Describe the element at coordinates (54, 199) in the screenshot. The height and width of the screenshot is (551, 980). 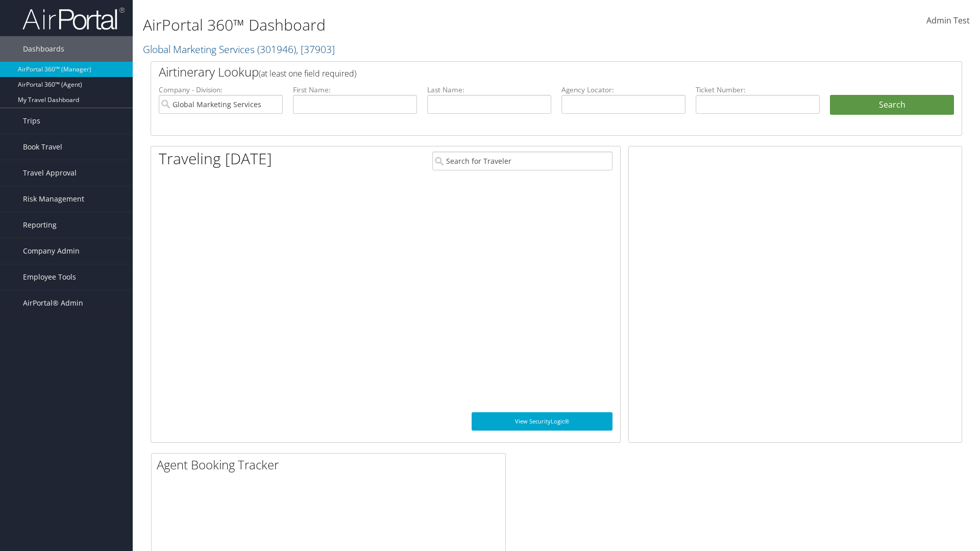
I see `span: Risk Management` at that location.